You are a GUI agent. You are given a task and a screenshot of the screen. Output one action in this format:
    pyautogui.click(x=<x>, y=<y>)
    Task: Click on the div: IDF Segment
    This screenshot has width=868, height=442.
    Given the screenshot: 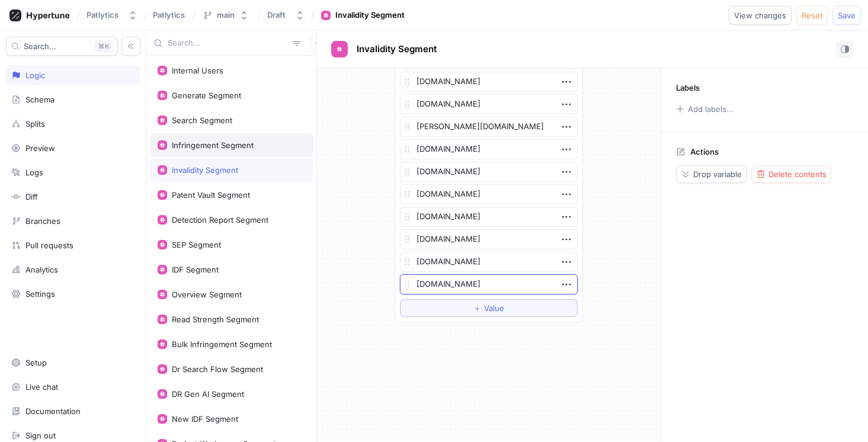 What is the action you would take?
    pyautogui.click(x=195, y=269)
    